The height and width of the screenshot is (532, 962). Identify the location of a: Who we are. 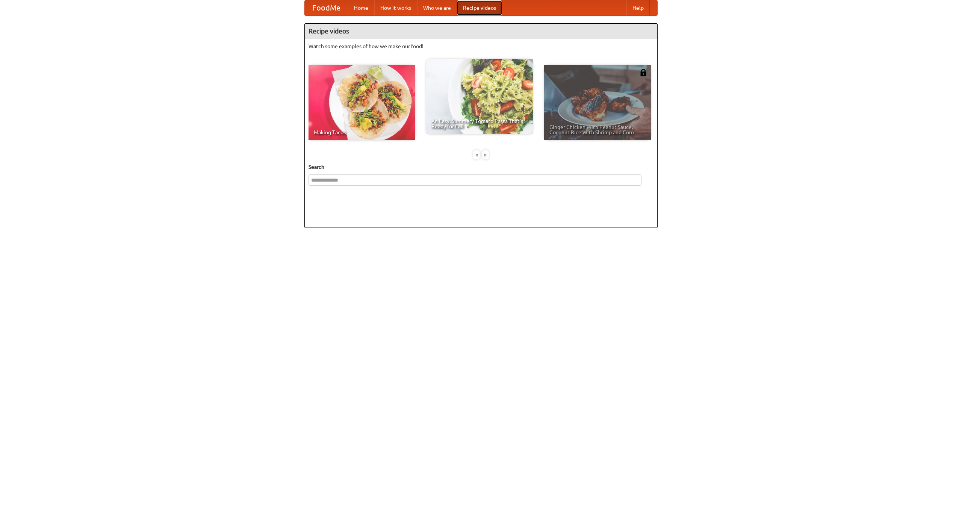
(437, 8).